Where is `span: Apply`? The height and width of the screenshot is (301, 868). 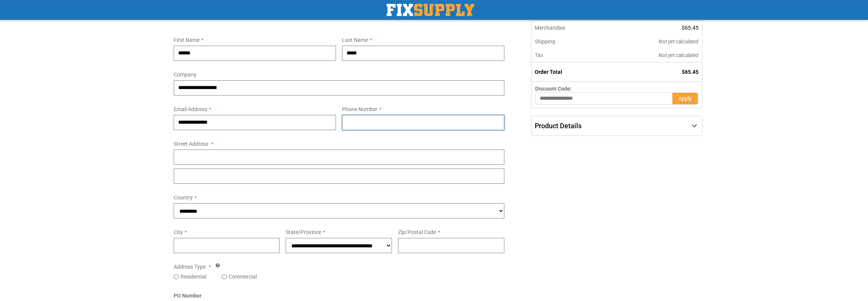 span: Apply is located at coordinates (685, 99).